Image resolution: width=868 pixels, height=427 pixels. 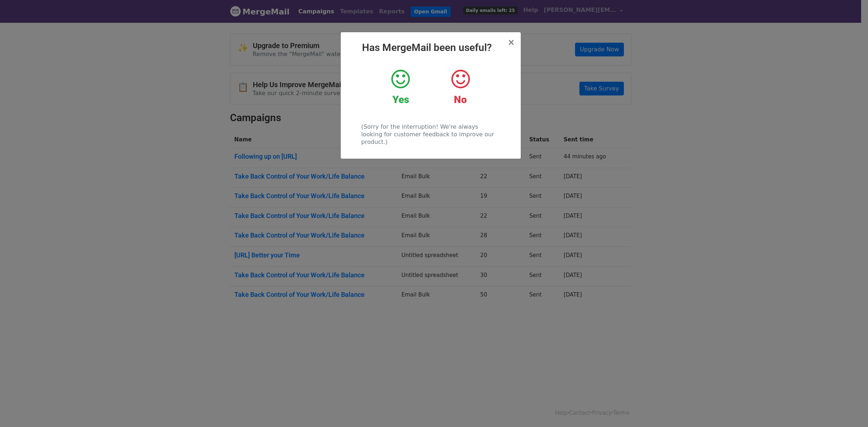 I want to click on button: Close, so click(x=511, y=43).